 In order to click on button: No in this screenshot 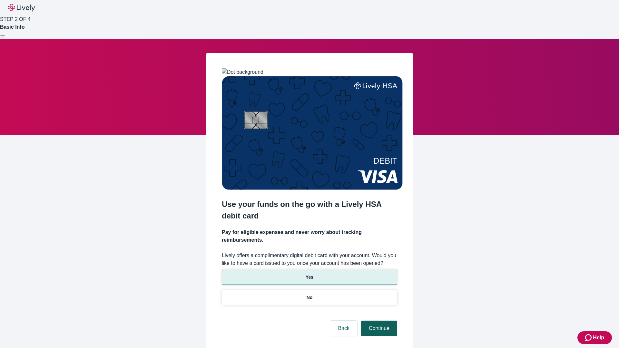, I will do `click(309, 297)`.